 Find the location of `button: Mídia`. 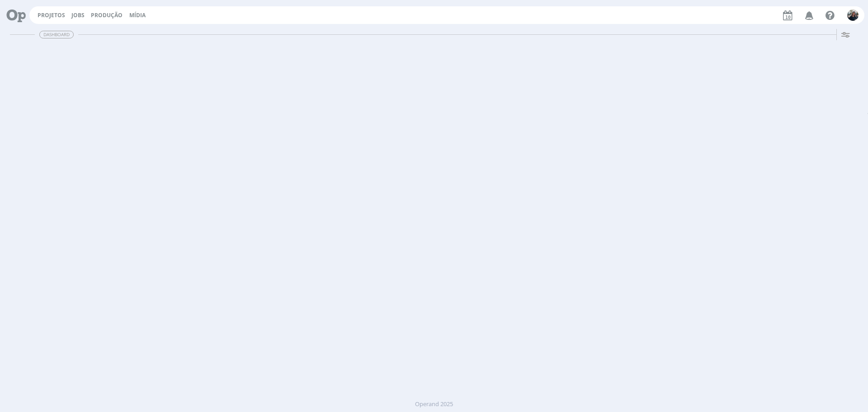

button: Mídia is located at coordinates (137, 16).